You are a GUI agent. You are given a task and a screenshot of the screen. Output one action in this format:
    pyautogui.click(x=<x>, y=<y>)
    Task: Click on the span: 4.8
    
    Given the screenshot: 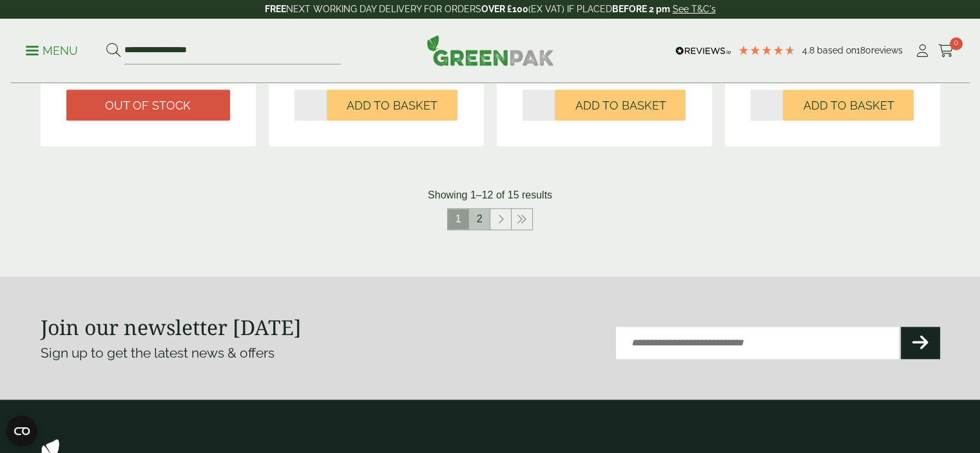 What is the action you would take?
    pyautogui.click(x=809, y=50)
    